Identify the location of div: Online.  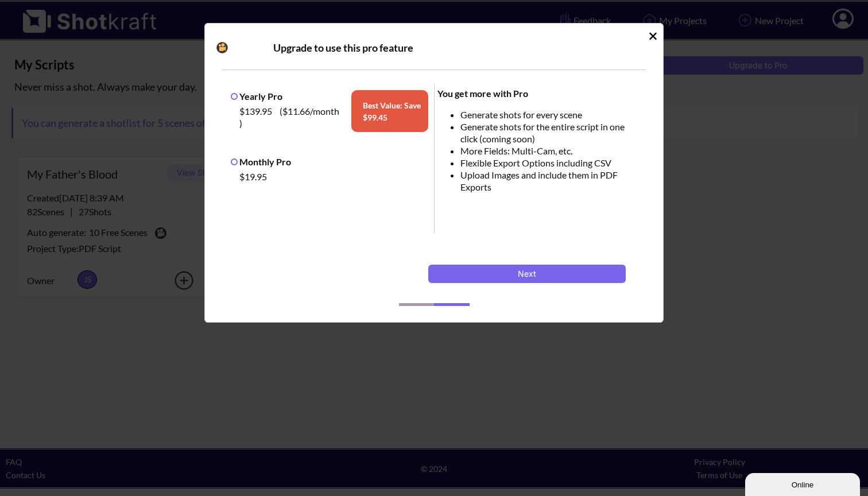
(57, 14).